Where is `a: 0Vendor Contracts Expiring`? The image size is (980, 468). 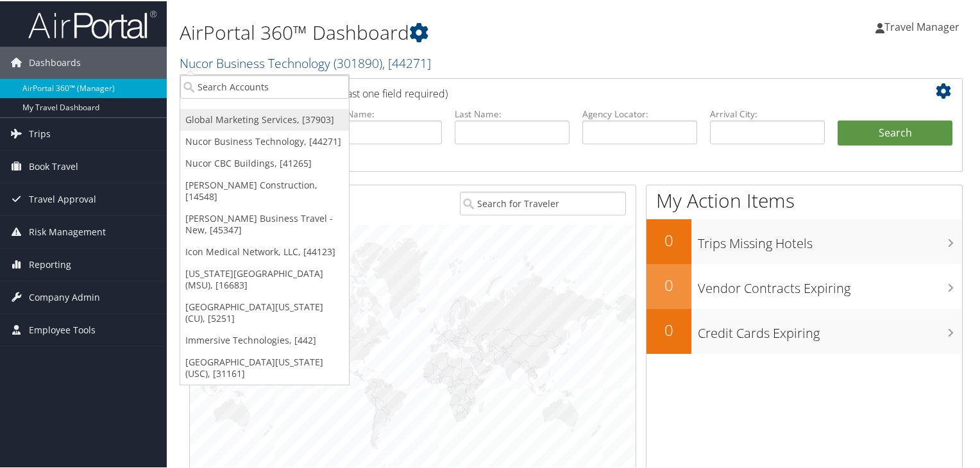
a: 0Vendor Contracts Expiring is located at coordinates (804, 286).